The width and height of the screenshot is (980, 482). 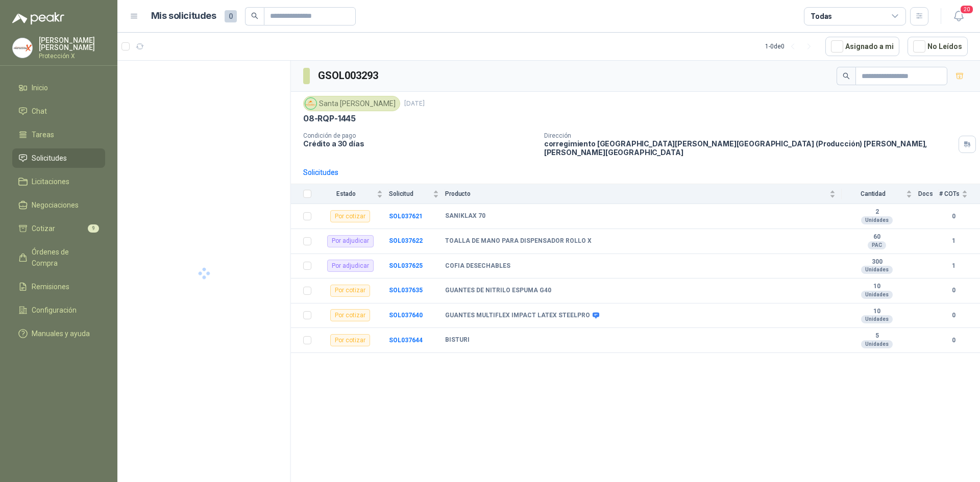 What do you see at coordinates (880, 194) in the screenshot?
I see `th: Cantidad` at bounding box center [880, 194].